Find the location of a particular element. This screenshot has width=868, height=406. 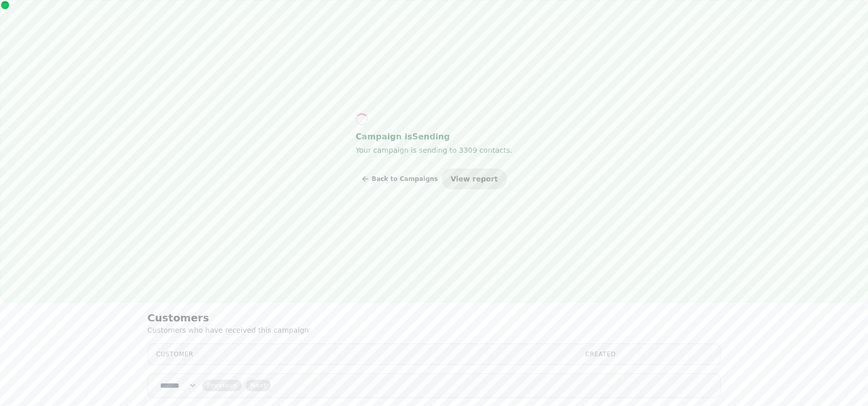

span: Next is located at coordinates (258, 385).